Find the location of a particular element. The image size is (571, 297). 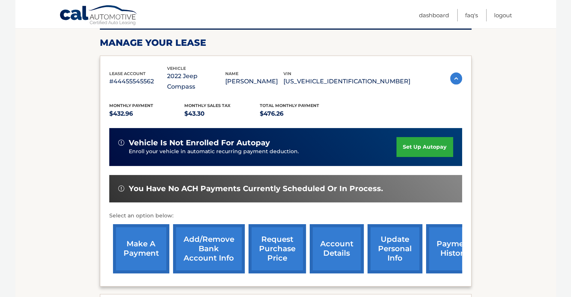

span: lease account is located at coordinates (127, 74).